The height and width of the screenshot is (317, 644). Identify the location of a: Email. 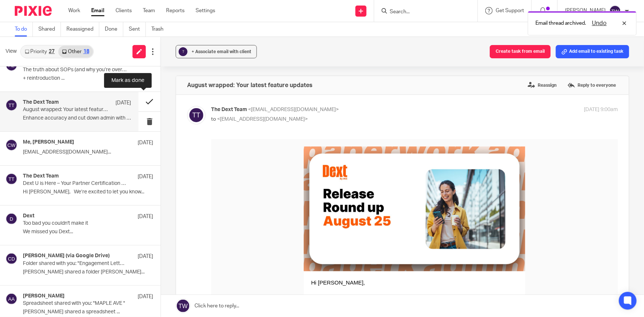
(98, 11).